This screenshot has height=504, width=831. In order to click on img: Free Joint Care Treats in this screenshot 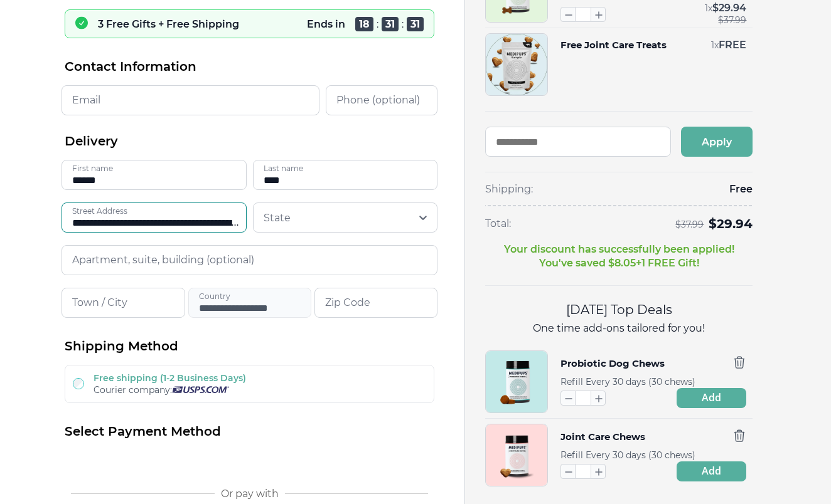, I will do `click(516, 65)`.